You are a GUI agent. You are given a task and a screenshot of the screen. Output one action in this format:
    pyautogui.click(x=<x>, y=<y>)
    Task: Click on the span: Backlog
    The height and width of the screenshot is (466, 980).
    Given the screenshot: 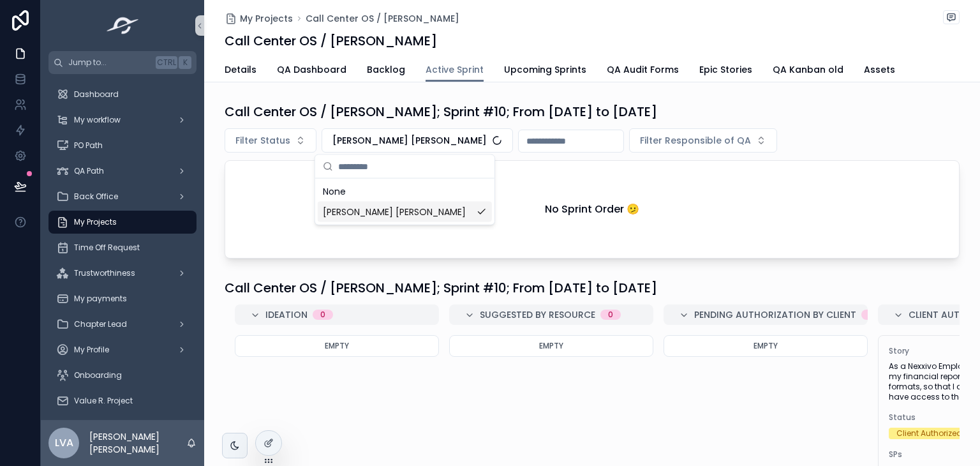 What is the action you would take?
    pyautogui.click(x=386, y=70)
    